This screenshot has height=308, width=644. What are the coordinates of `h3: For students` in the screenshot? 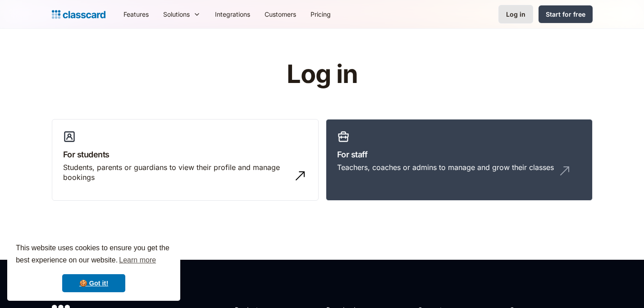 It's located at (185, 154).